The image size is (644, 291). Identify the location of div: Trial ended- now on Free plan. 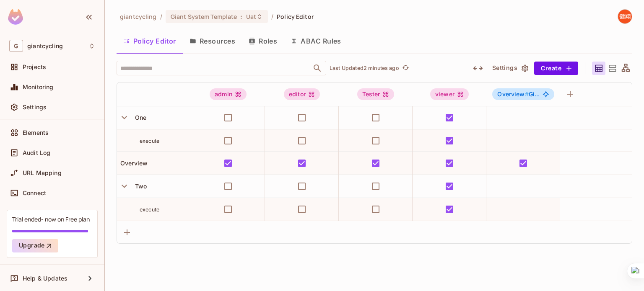
(51, 219).